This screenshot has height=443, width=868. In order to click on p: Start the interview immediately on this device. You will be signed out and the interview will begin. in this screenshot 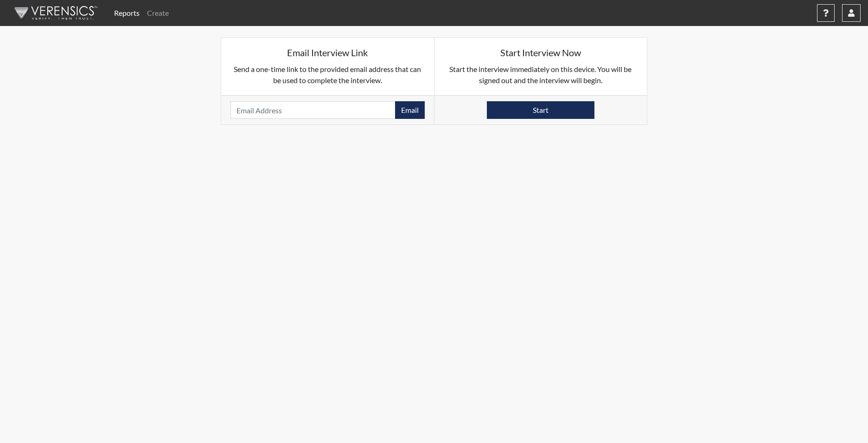, I will do `click(541, 75)`.